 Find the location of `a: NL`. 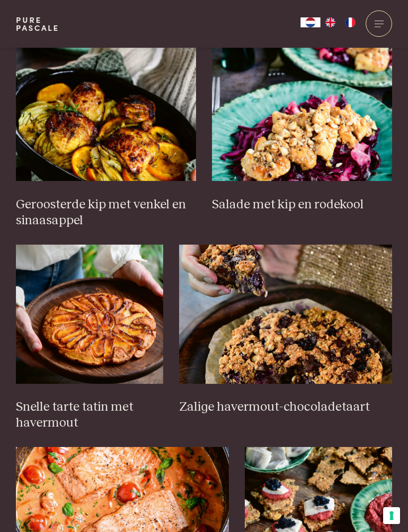

a: NL is located at coordinates (310, 22).